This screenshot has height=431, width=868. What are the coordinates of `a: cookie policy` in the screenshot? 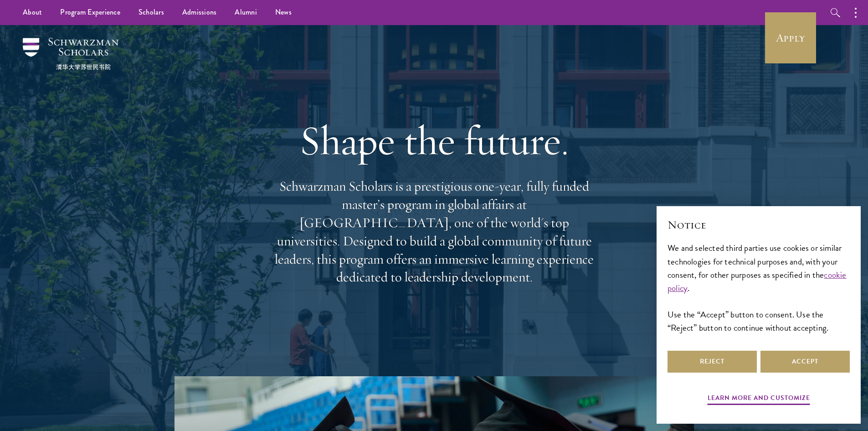 It's located at (757, 281).